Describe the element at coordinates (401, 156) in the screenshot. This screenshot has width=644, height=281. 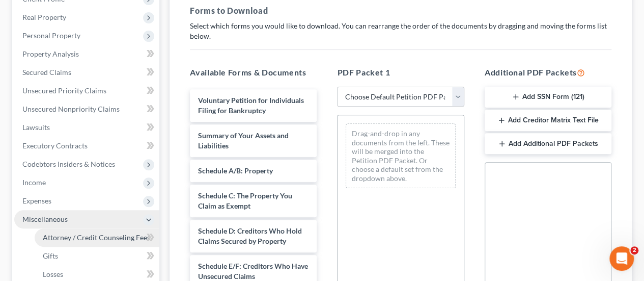
I see `div: Drag-and-drop in any documents from the left. These will be merged into the Petition PDF Packet. ...` at that location.